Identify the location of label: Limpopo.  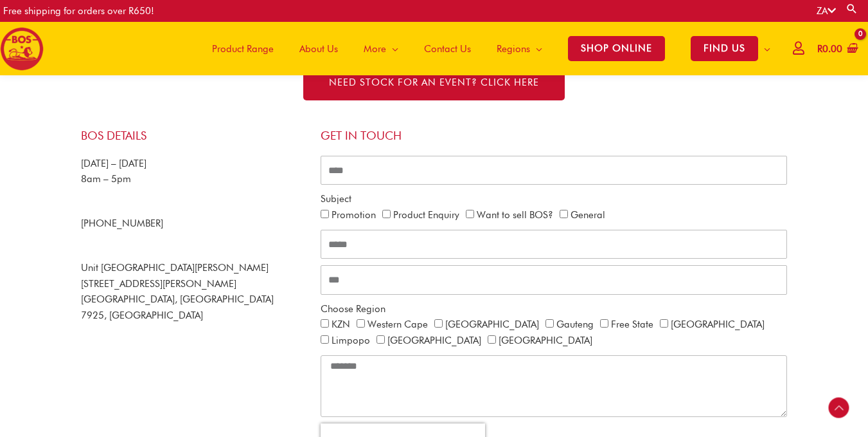
(351, 340).